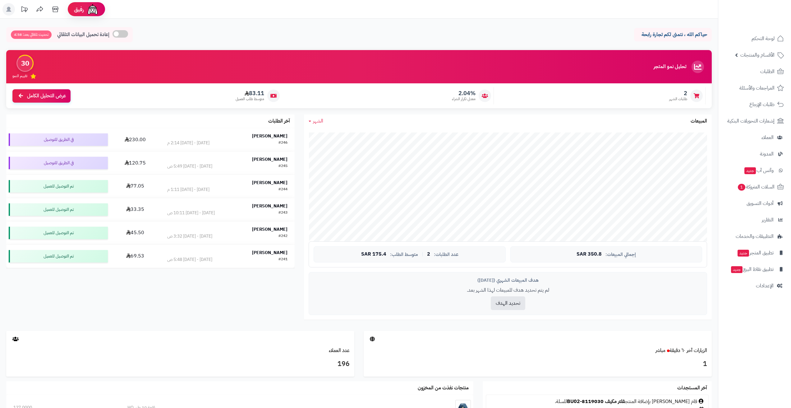  Describe the element at coordinates (374, 254) in the screenshot. I see `span: 175.4 SAR` at that location.